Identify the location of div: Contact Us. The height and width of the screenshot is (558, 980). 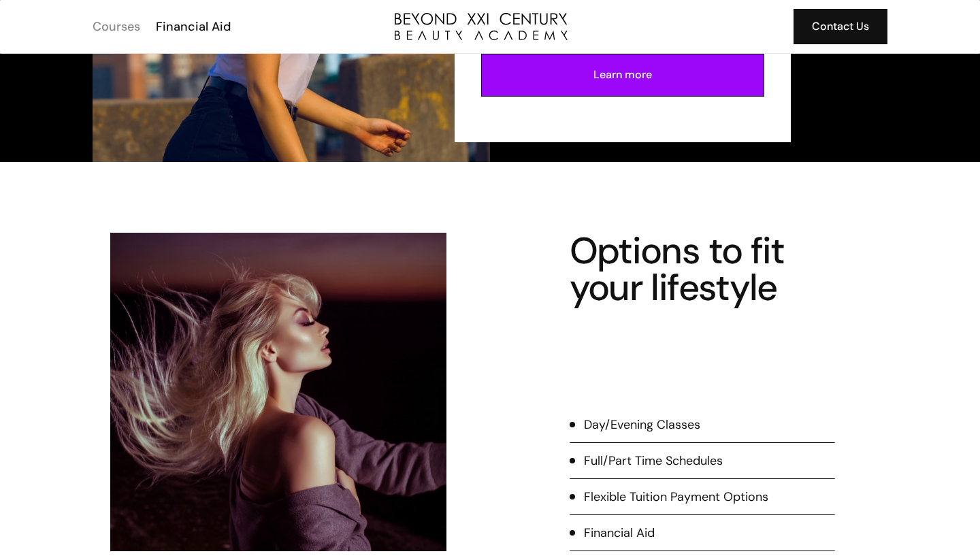
(841, 27).